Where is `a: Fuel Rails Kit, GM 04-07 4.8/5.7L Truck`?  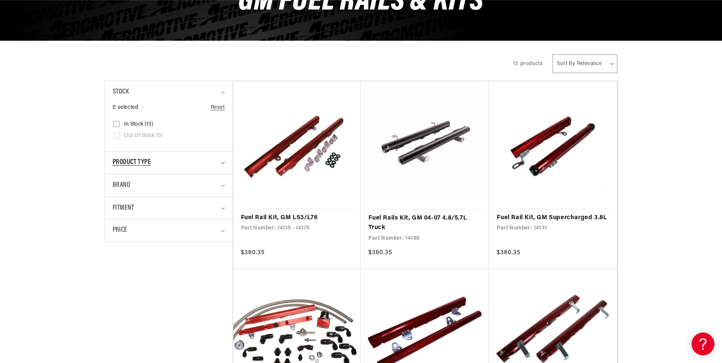
a: Fuel Rails Kit, GM 04-07 4.8/5.7L Truck is located at coordinates (425, 223).